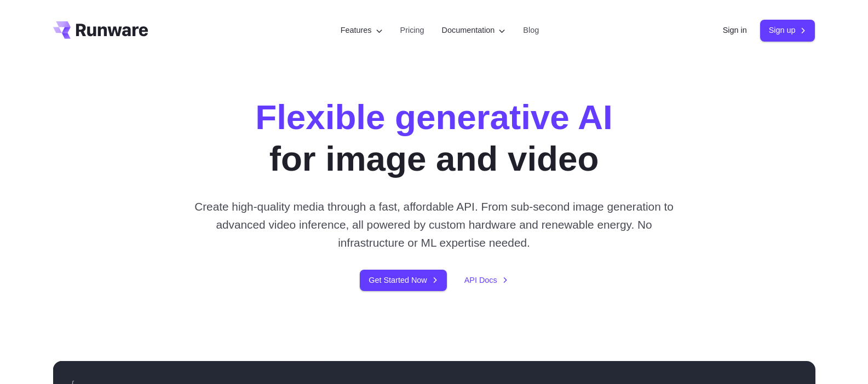 This screenshot has width=868, height=384. I want to click on a: Blog, so click(530, 30).